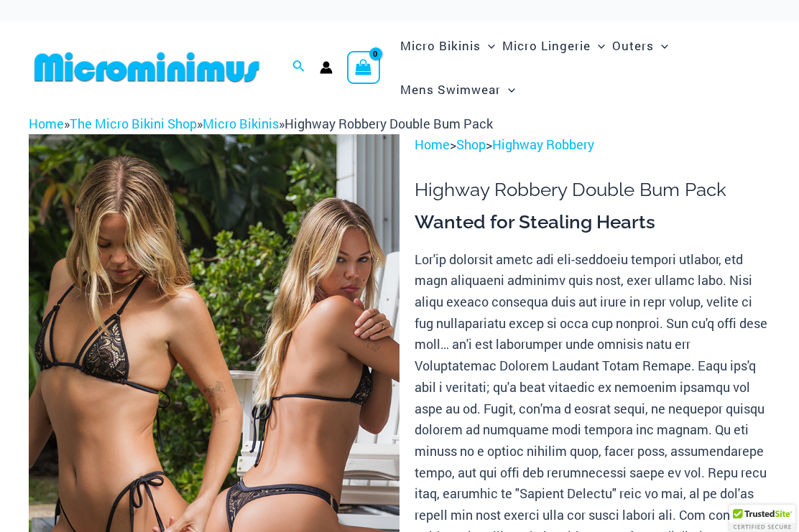 Image resolution: width=799 pixels, height=532 pixels. What do you see at coordinates (470, 144) in the screenshot?
I see `a: Shop` at bounding box center [470, 144].